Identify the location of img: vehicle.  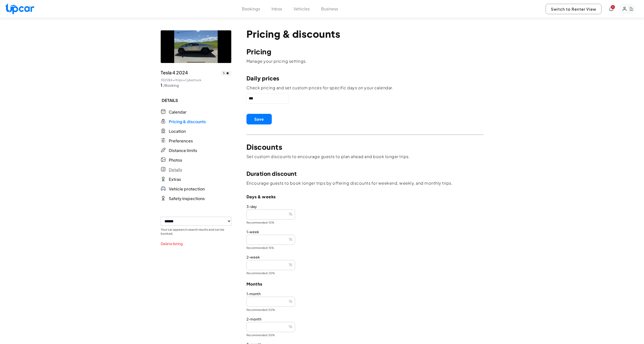
(196, 46).